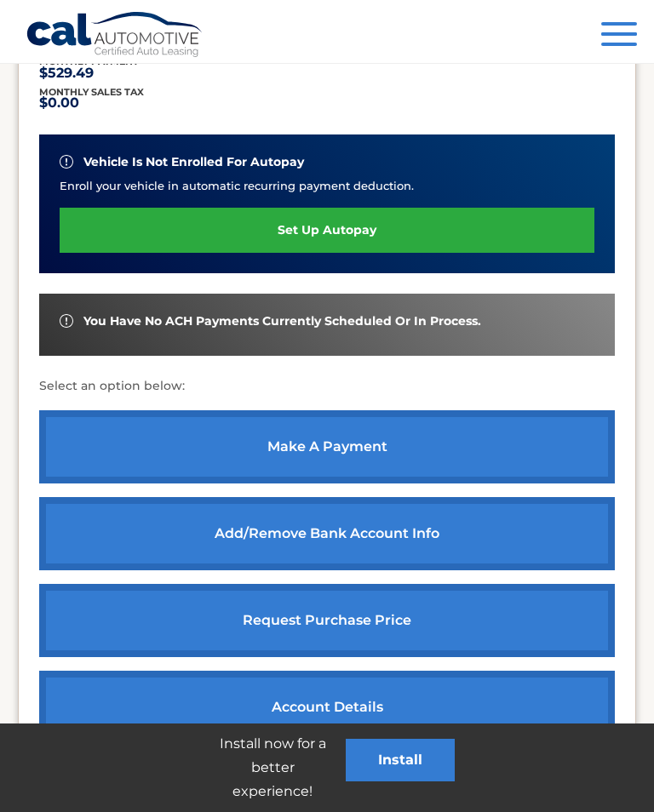 The width and height of the screenshot is (654, 812). What do you see at coordinates (273, 767) in the screenshot?
I see `p: Install now for a better experience!` at bounding box center [273, 767].